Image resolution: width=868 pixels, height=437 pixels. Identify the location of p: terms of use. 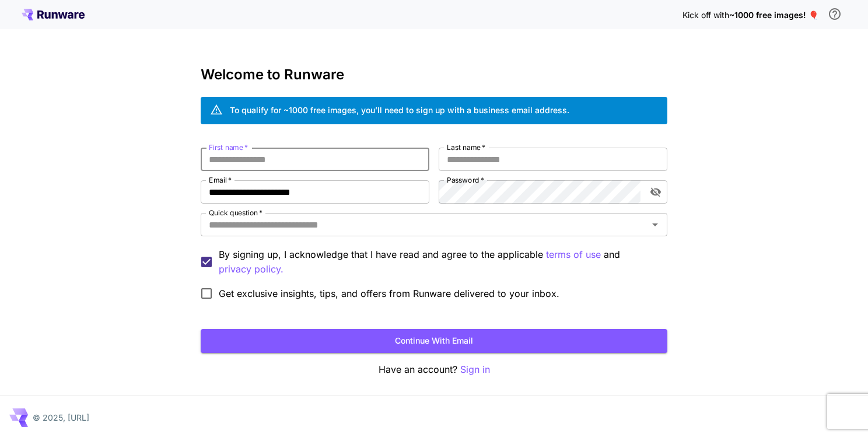
(573, 254).